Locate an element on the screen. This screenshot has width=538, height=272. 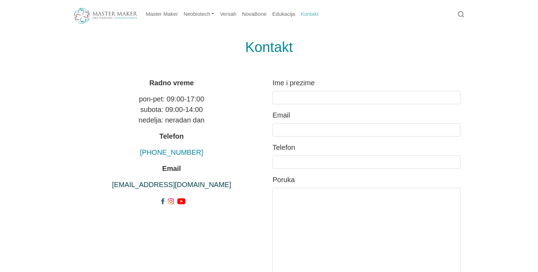
label: Email is located at coordinates (366, 115).